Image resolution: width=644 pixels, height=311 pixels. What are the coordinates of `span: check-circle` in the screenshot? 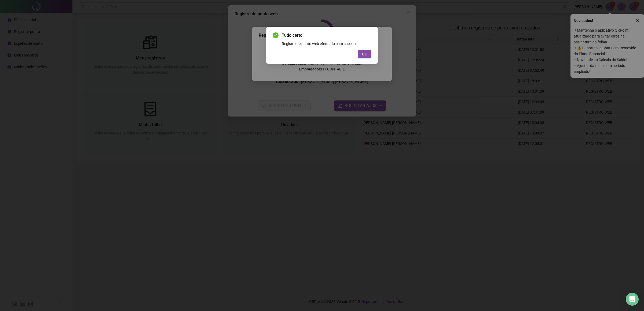 It's located at (276, 35).